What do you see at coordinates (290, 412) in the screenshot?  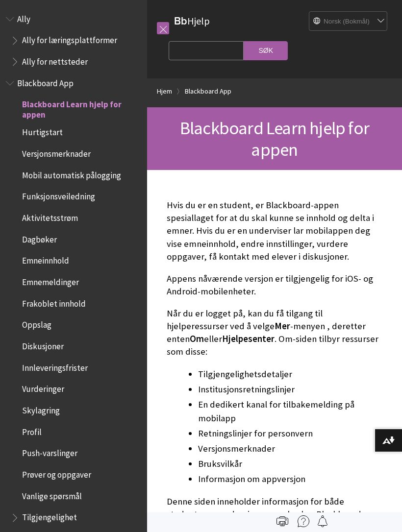 I see `li: En dedikert kanal for tilbakemelding på mobilapp` at bounding box center [290, 412].